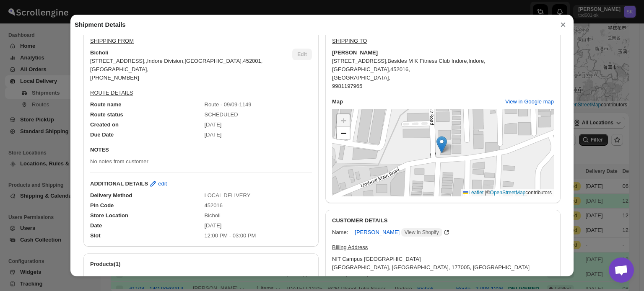 The height and width of the screenshot is (291, 644). What do you see at coordinates (95, 236) in the screenshot?
I see `span: Slot` at bounding box center [95, 236].